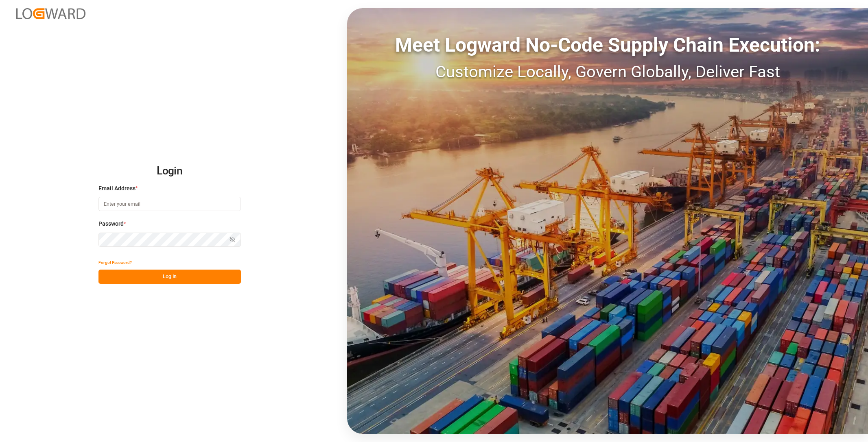  I want to click on div: Meet Logward No-Code Supply Chain Execution:, so click(607, 45).